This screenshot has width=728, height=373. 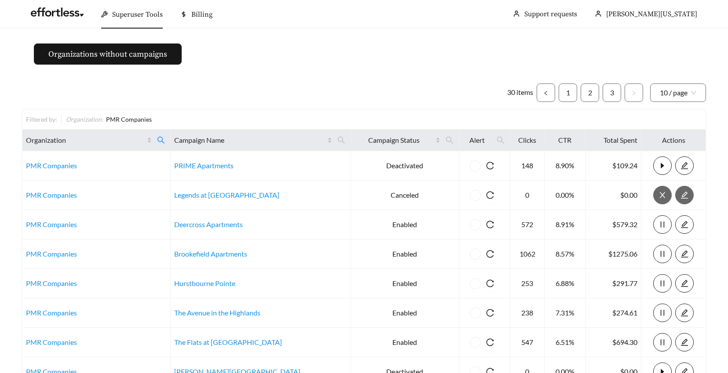 What do you see at coordinates (590, 93) in the screenshot?
I see `a: 2` at bounding box center [590, 93].